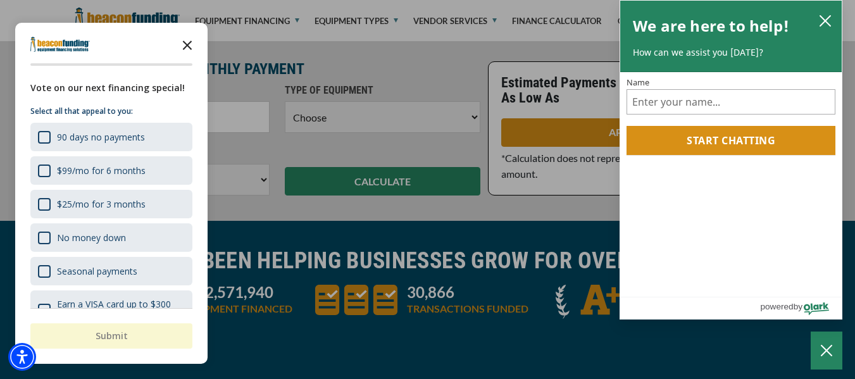 Image resolution: width=855 pixels, height=379 pixels. What do you see at coordinates (777, 306) in the screenshot?
I see `span: powered` at bounding box center [777, 306].